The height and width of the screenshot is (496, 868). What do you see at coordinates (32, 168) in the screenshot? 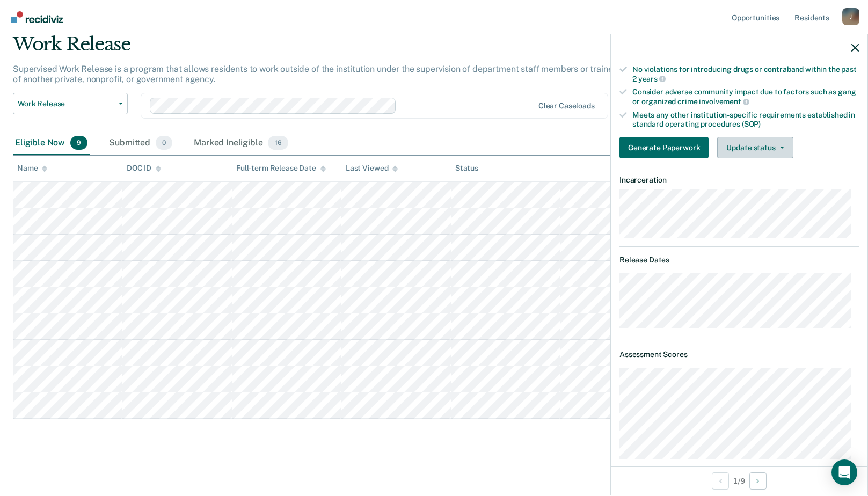
I see `div: Name` at bounding box center [32, 168].